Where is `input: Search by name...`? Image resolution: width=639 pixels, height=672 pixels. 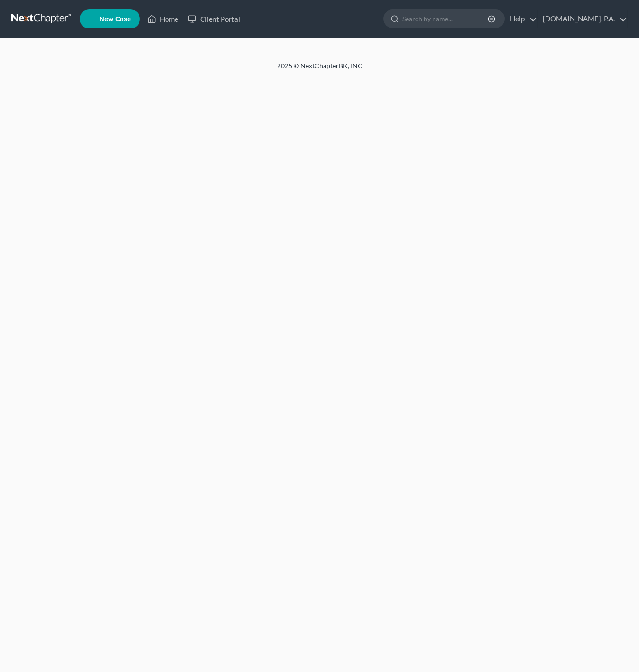 input: Search by name... is located at coordinates (445, 19).